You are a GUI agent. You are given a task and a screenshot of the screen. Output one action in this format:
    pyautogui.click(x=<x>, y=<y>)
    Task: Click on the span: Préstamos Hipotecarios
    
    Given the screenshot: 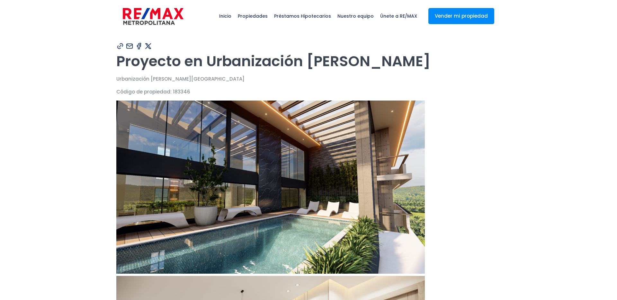 What is the action you would take?
    pyautogui.click(x=302, y=16)
    